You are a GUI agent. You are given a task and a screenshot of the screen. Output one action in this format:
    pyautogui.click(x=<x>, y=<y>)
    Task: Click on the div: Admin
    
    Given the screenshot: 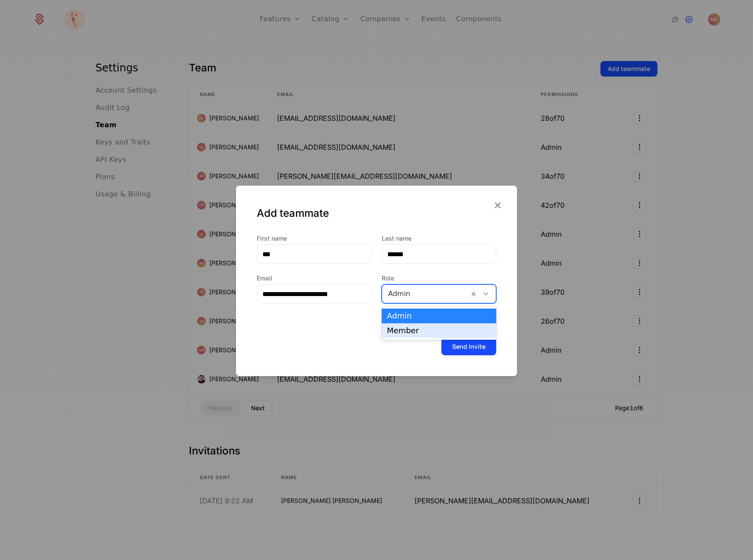 What is the action you would take?
    pyautogui.click(x=439, y=316)
    